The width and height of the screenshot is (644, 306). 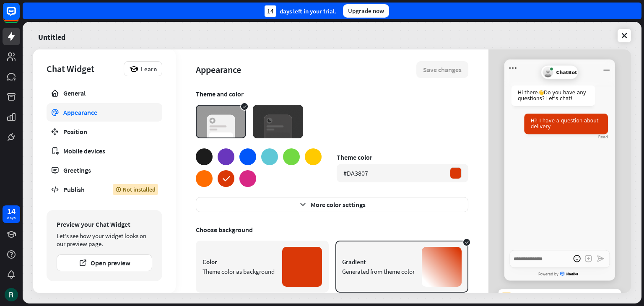 I want to click on span: Powered by, so click(x=549, y=274).